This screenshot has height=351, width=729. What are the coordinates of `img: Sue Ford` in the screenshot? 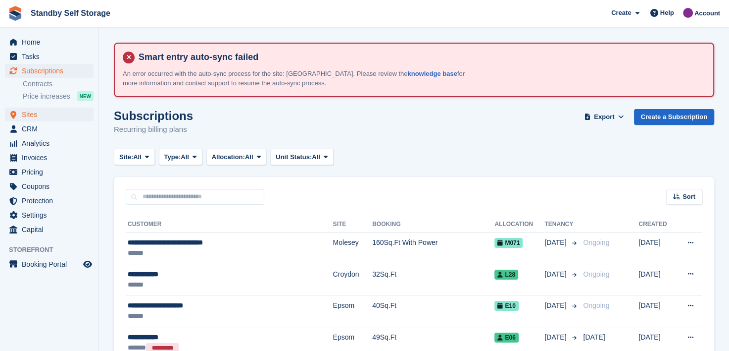 It's located at (688, 13).